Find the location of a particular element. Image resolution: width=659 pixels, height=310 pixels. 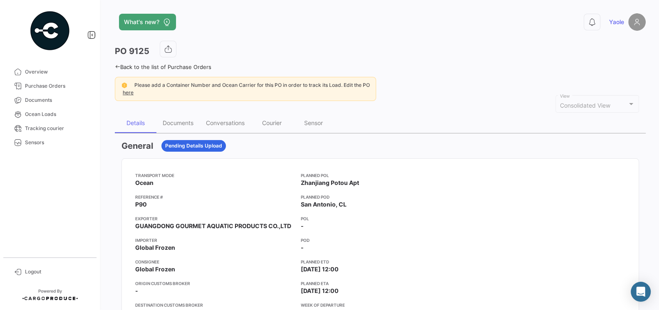

img: placeholder-user.png is located at coordinates (637, 22).